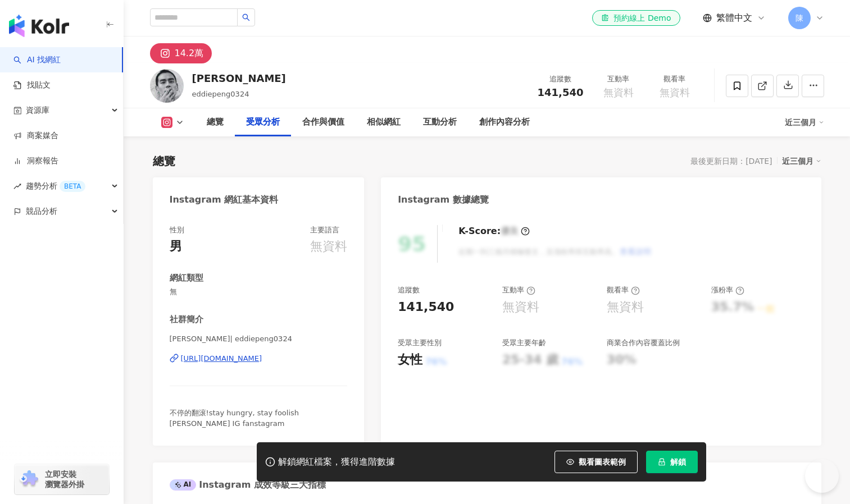 This screenshot has height=504, width=850. I want to click on span: 陳, so click(800, 18).